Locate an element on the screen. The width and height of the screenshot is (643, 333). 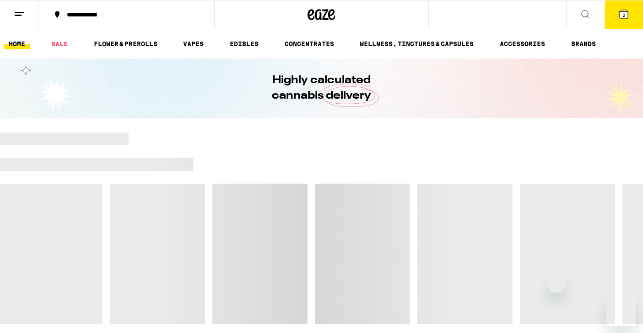
a: ACCESSORIES is located at coordinates (522, 44).